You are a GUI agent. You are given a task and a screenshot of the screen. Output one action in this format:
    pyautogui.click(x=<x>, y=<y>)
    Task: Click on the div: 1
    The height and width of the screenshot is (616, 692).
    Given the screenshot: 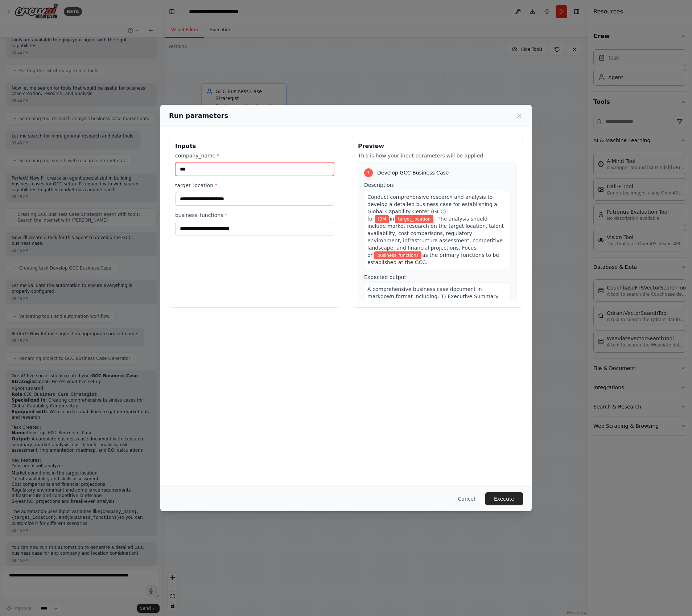 What is the action you would take?
    pyautogui.click(x=369, y=172)
    